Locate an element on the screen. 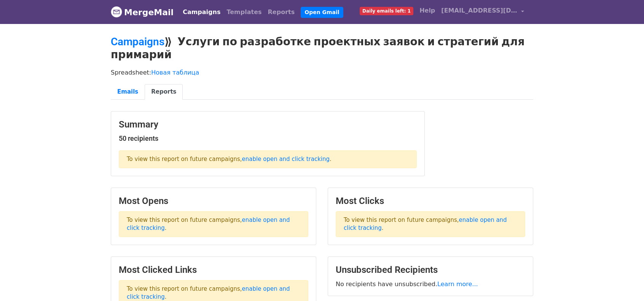  h2: ⟫ Услуги по разработке проектных заявок и стратегий для примарий is located at coordinates (322, 48).